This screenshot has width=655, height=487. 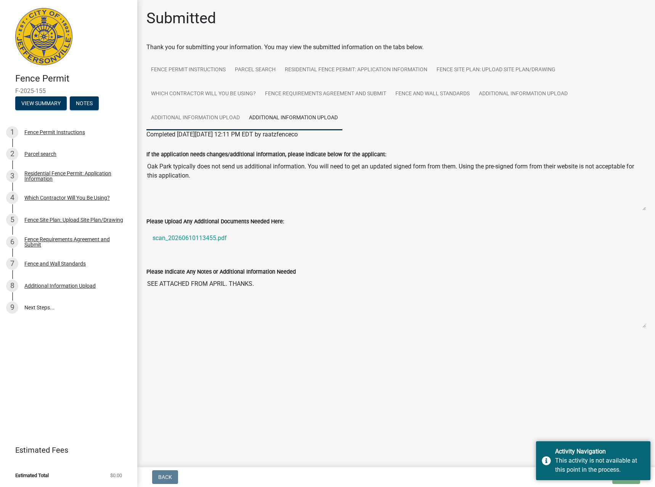 I want to click on h1: Submitted, so click(x=181, y=18).